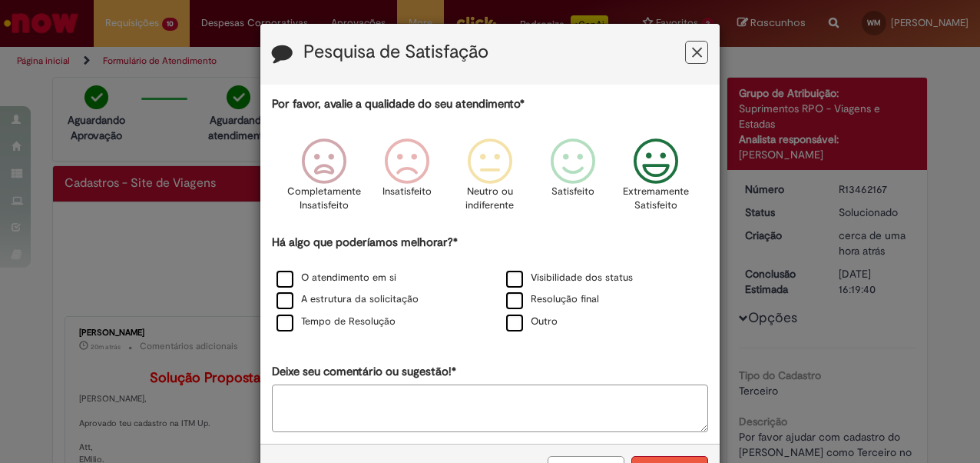  I want to click on div: Insatisfeito, so click(408, 179).